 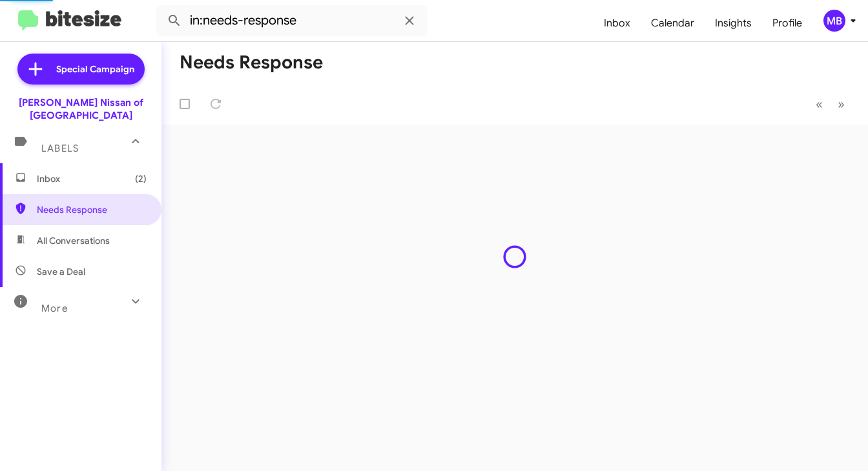 I want to click on a: Profile, so click(x=787, y=23).